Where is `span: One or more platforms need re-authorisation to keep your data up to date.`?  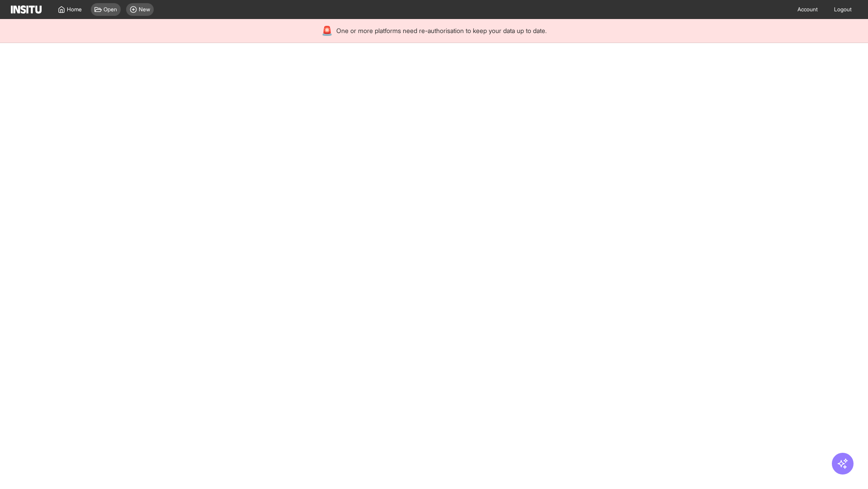
span: One or more platforms need re-authorisation to keep your data up to date. is located at coordinates (441, 31).